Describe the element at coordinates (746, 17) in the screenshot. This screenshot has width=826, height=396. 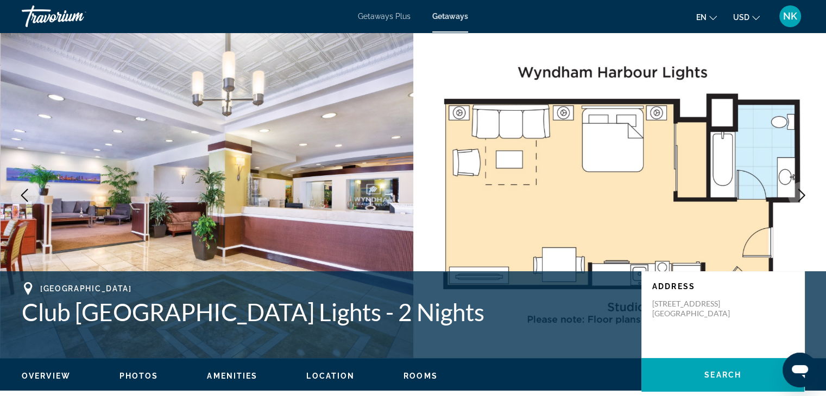
I see `button: Change currency` at that location.